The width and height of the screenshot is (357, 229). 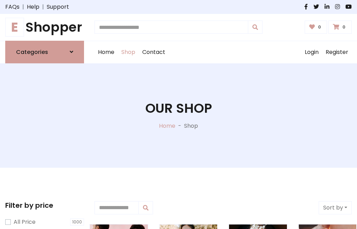 What do you see at coordinates (178, 108) in the screenshot?
I see `h1: Our Shop` at bounding box center [178, 108].